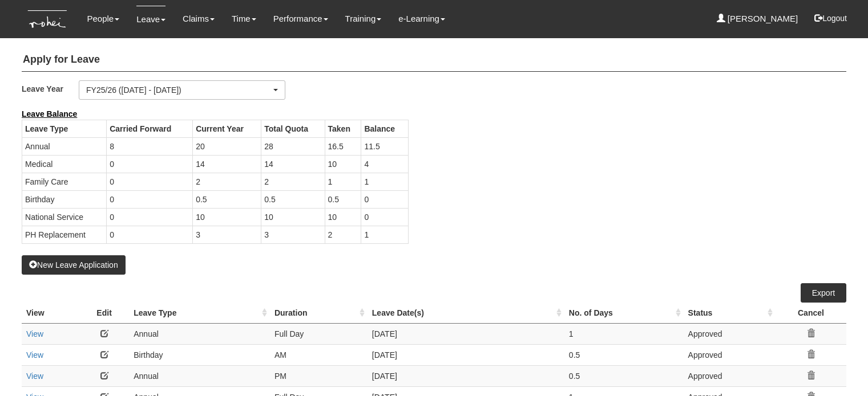 The image size is (868, 396). I want to click on th: Cancel, so click(812, 313).